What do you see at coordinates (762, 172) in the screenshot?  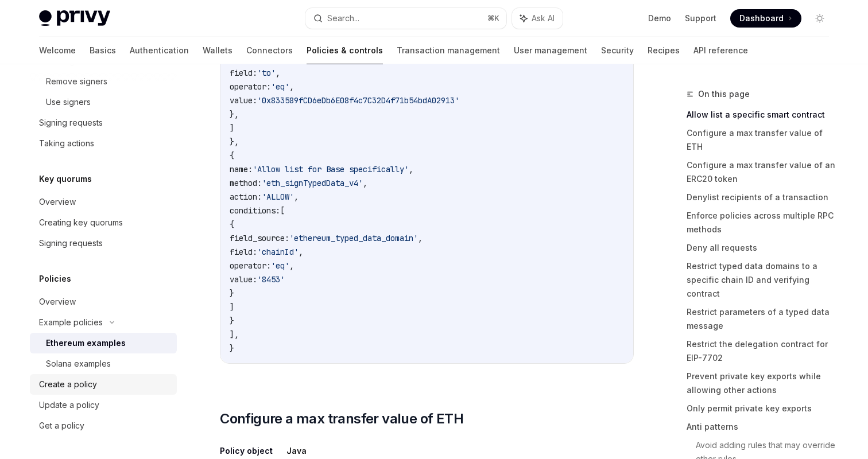 I see `a: Configure a max transfer value of an ERC20 token` at bounding box center [762, 172].